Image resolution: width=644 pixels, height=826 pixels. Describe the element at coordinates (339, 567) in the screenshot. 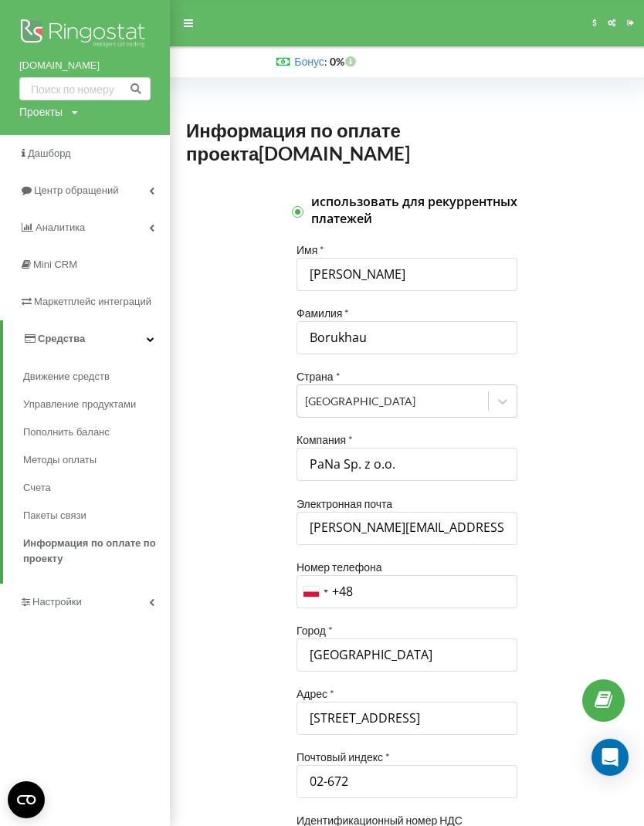

I see `span: Номер телефона` at that location.